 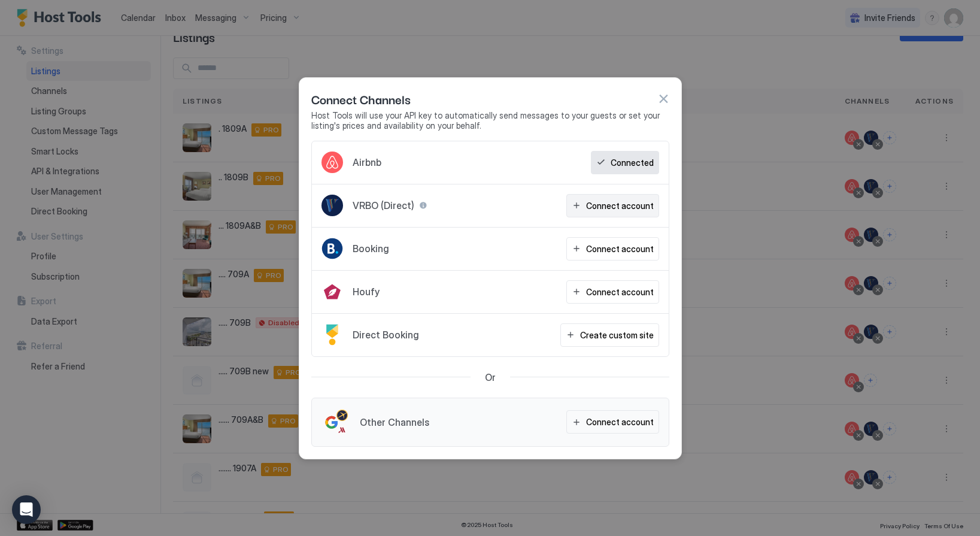 What do you see at coordinates (490, 377) in the screenshot?
I see `span: Or` at bounding box center [490, 377].